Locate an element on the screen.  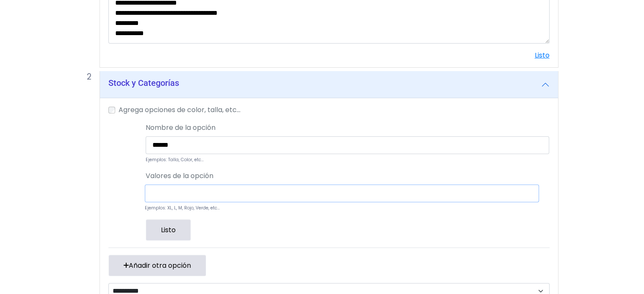
a: Listo is located at coordinates (542, 55).